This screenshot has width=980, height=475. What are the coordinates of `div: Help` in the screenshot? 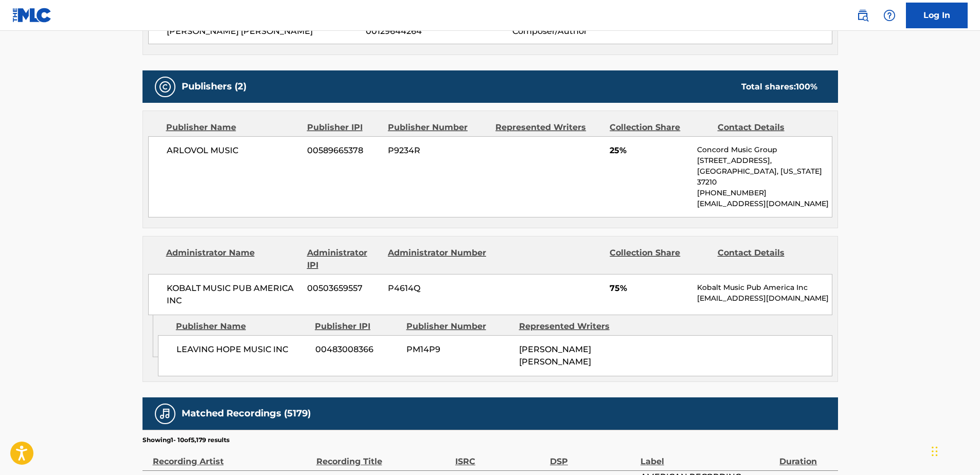 It's located at (890, 15).